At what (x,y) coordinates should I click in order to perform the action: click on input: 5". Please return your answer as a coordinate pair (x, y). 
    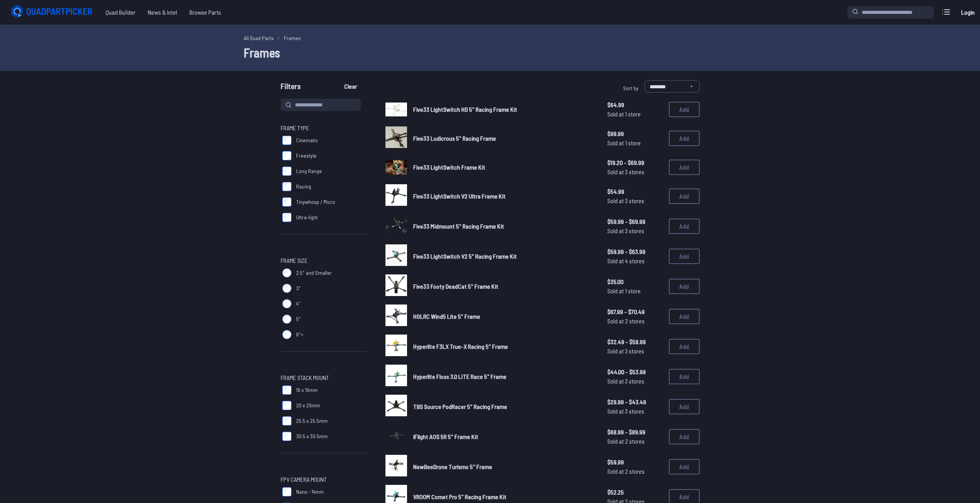
    Looking at the image, I should click on (287, 319).